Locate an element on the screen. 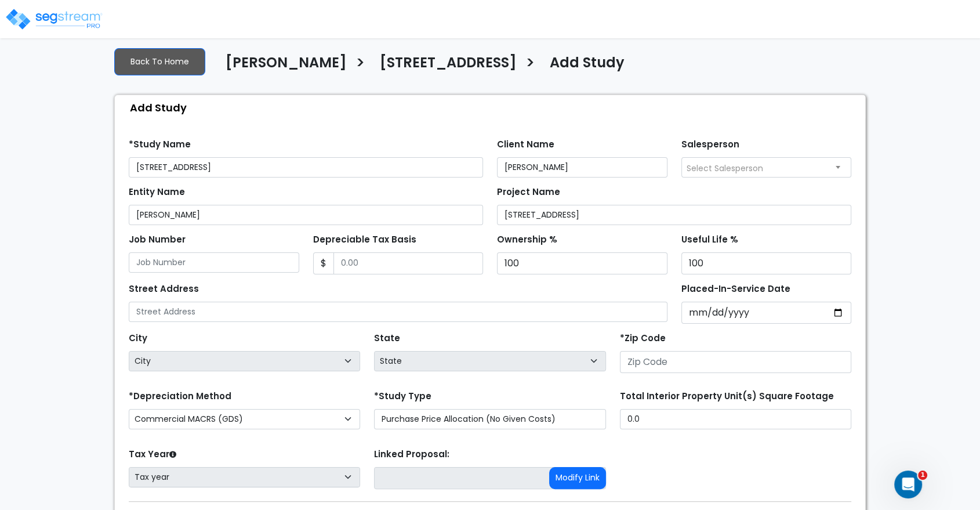  label: *Study Name is located at coordinates (160, 145).